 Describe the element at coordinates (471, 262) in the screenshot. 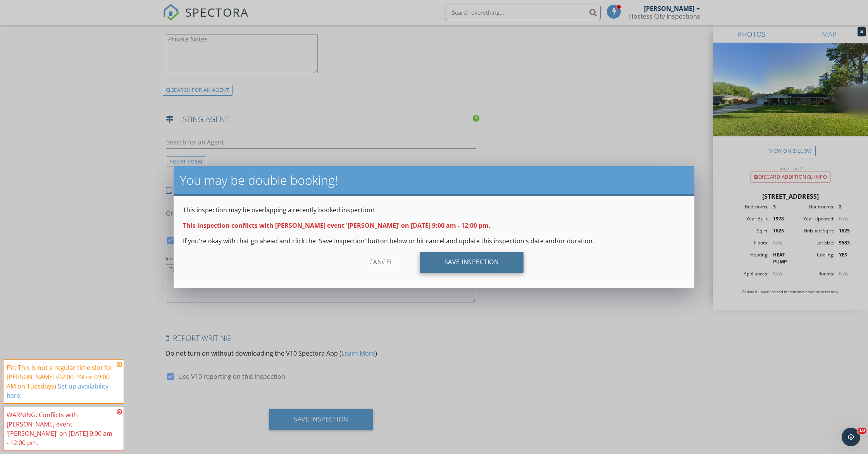

I see `div: Save Inspection` at that location.